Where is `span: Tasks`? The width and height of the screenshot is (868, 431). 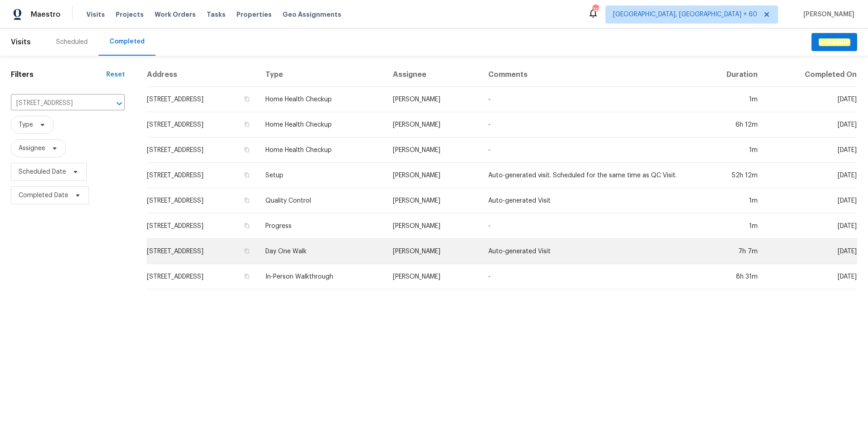
span: Tasks is located at coordinates (216, 14).